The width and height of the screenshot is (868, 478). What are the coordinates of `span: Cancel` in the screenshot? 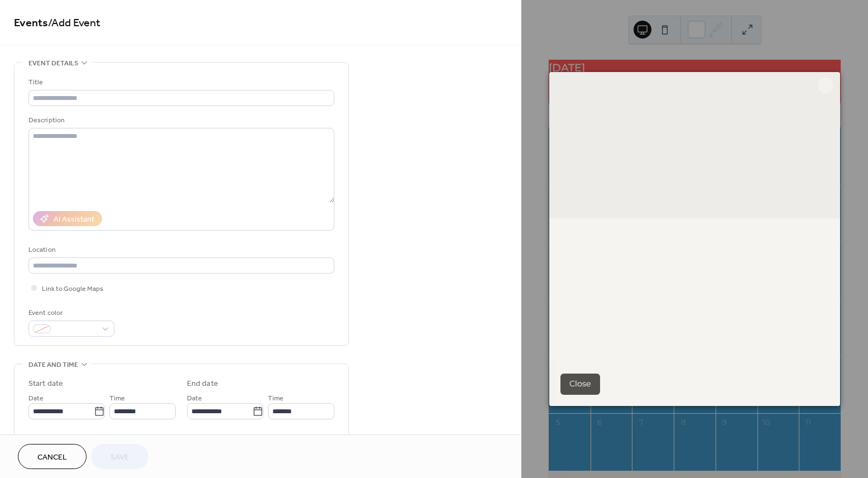 It's located at (52, 457).